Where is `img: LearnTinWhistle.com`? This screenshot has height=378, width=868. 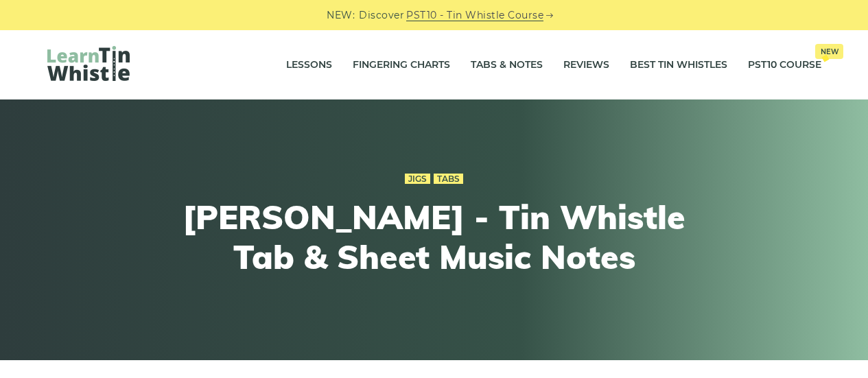
img: LearnTinWhistle.com is located at coordinates (89, 63).